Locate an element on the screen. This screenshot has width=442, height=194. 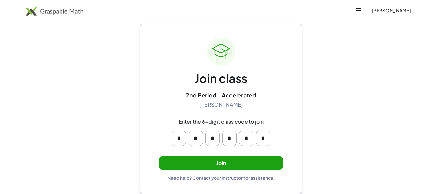
input: Please enter OTP character 3 is located at coordinates (213, 138).